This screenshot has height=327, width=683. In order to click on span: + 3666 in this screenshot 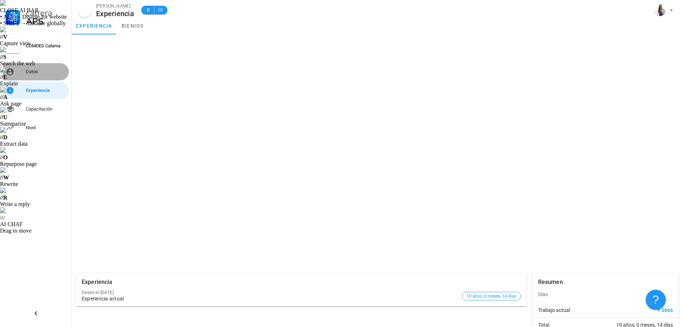, I will do `click(665, 310)`.